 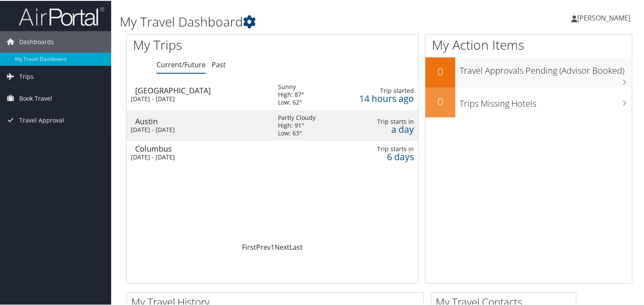 What do you see at coordinates (36, 41) in the screenshot?
I see `span: Dashboards` at bounding box center [36, 41].